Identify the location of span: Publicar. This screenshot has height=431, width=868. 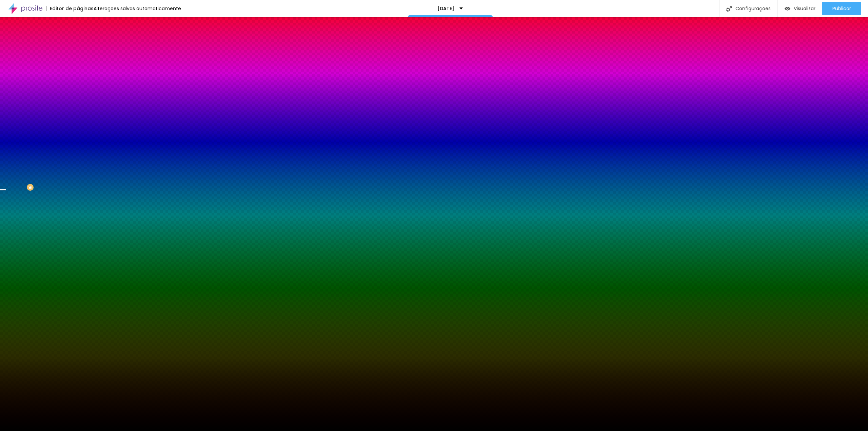
(842, 9).